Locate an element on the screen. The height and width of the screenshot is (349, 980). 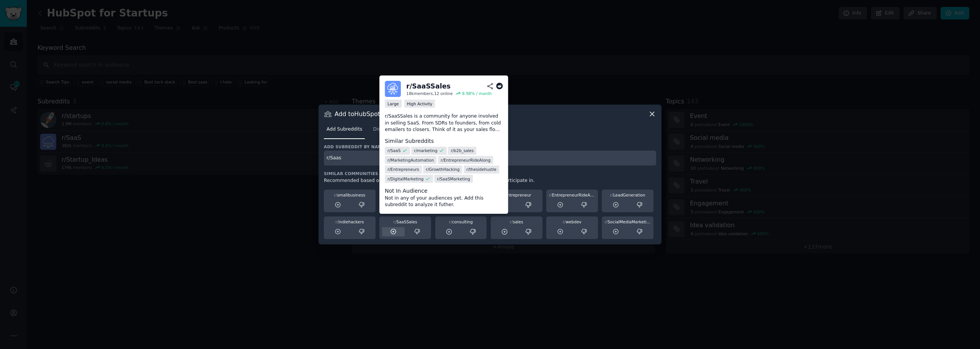
a: Add Subreddits is located at coordinates (344, 131).